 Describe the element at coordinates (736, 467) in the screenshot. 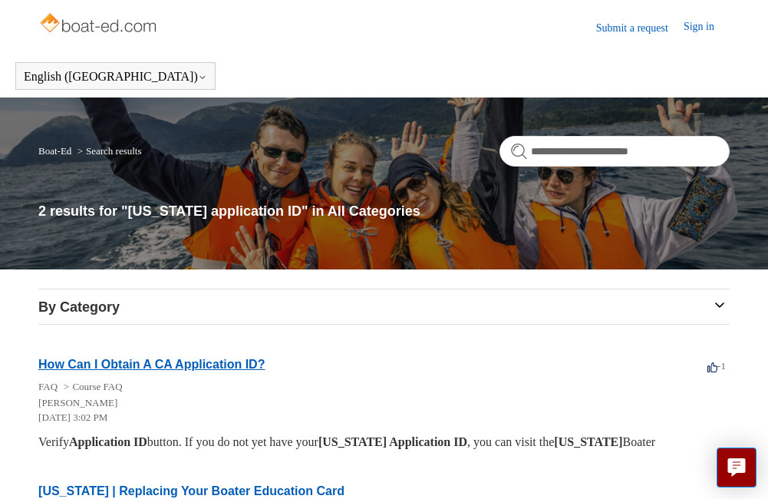

I see `button: Live chat` at that location.